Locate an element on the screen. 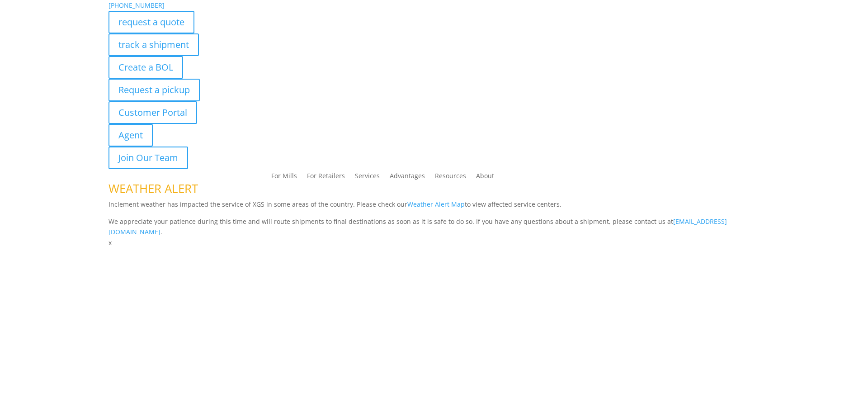 The image size is (868, 412). span: WEATHER ALERT is located at coordinates (153, 189).